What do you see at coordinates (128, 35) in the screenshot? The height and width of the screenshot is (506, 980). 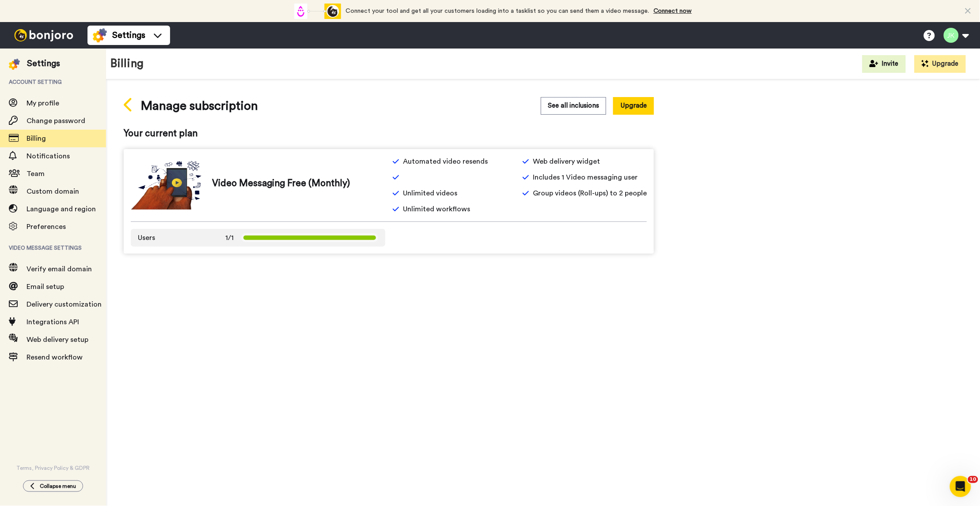 I see `span: Settings` at bounding box center [128, 35].